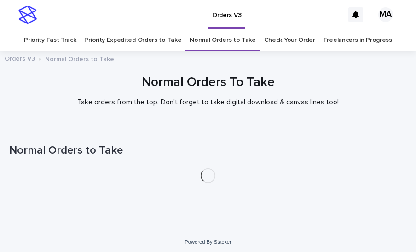 The image size is (416, 252). I want to click on a: Orders V3, so click(20, 58).